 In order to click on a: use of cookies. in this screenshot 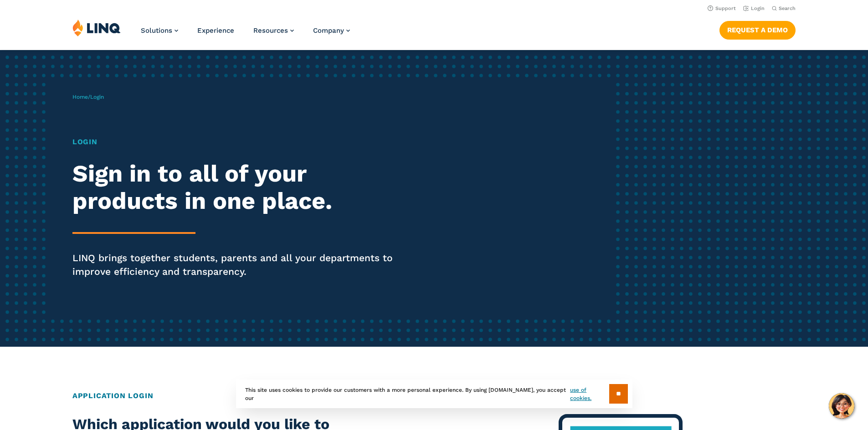, I will do `click(589, 394)`.